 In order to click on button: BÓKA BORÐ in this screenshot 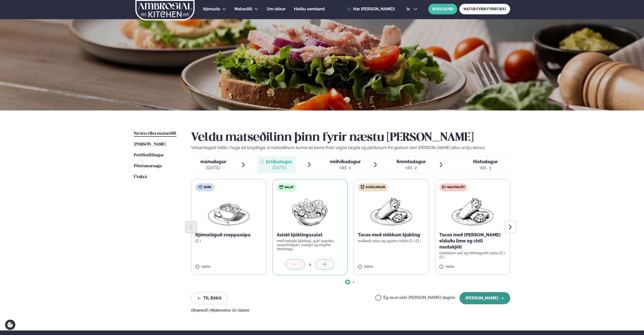, I will do `click(443, 9)`.